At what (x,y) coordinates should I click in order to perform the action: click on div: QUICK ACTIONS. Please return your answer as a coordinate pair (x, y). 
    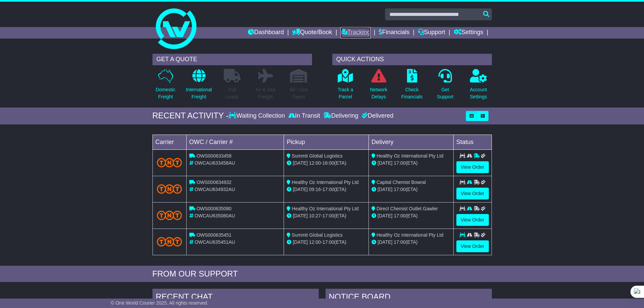
    Looking at the image, I should click on (412, 60).